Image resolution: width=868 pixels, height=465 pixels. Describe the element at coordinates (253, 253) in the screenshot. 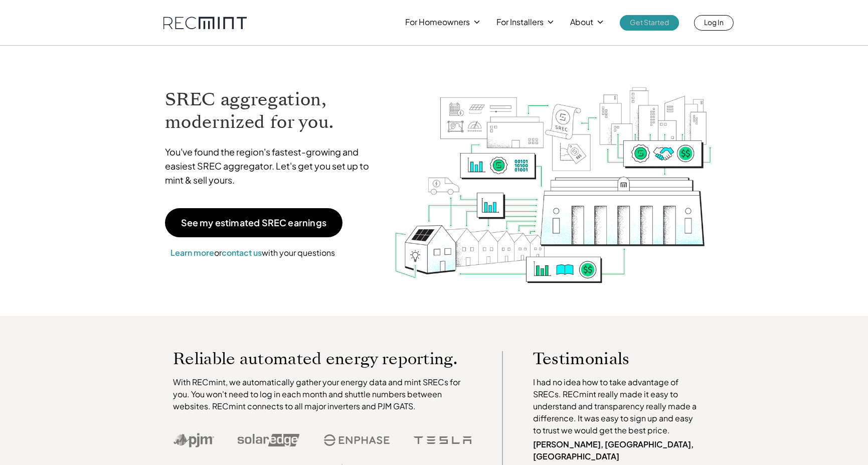

I see `p: or with your questions` at that location.